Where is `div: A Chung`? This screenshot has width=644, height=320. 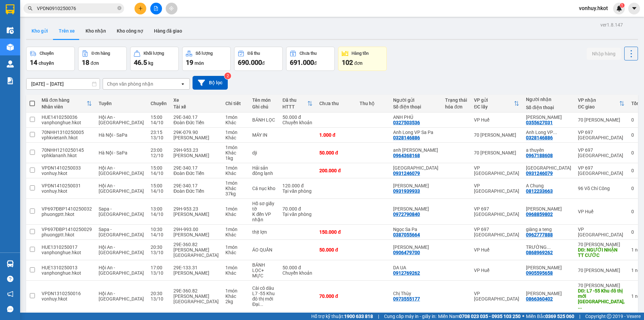 div: A Chung is located at coordinates (548, 185).